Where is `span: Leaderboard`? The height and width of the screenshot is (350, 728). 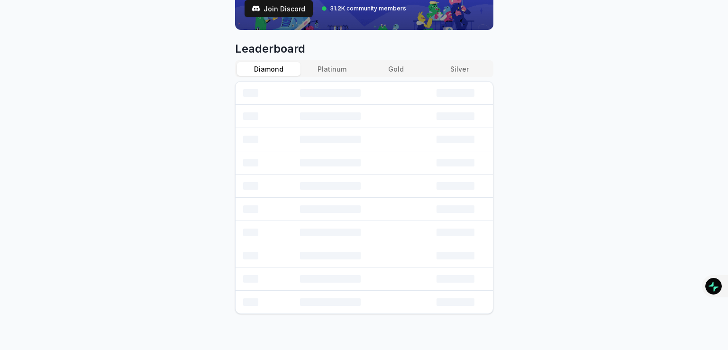 span: Leaderboard is located at coordinates (364, 49).